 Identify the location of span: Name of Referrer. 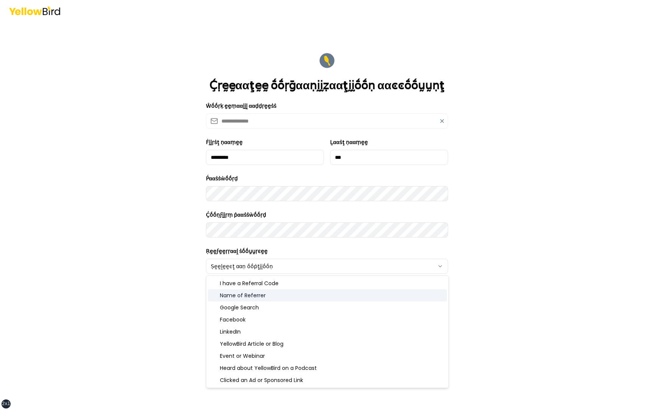
(243, 296).